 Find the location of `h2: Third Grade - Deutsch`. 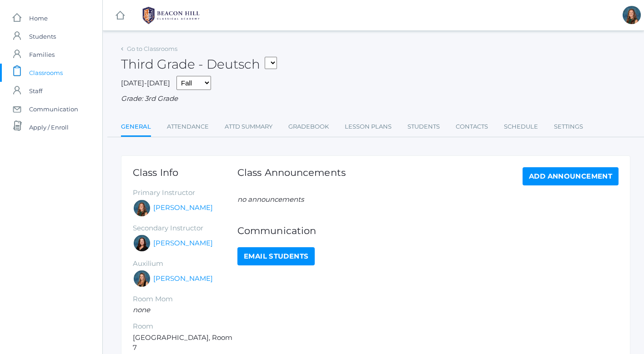

h2: Third Grade - Deutsch is located at coordinates (199, 64).